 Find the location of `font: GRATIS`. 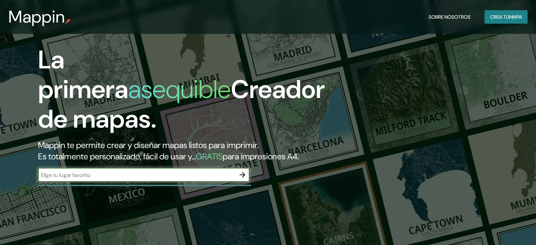

font: GRATIS is located at coordinates (209, 156).